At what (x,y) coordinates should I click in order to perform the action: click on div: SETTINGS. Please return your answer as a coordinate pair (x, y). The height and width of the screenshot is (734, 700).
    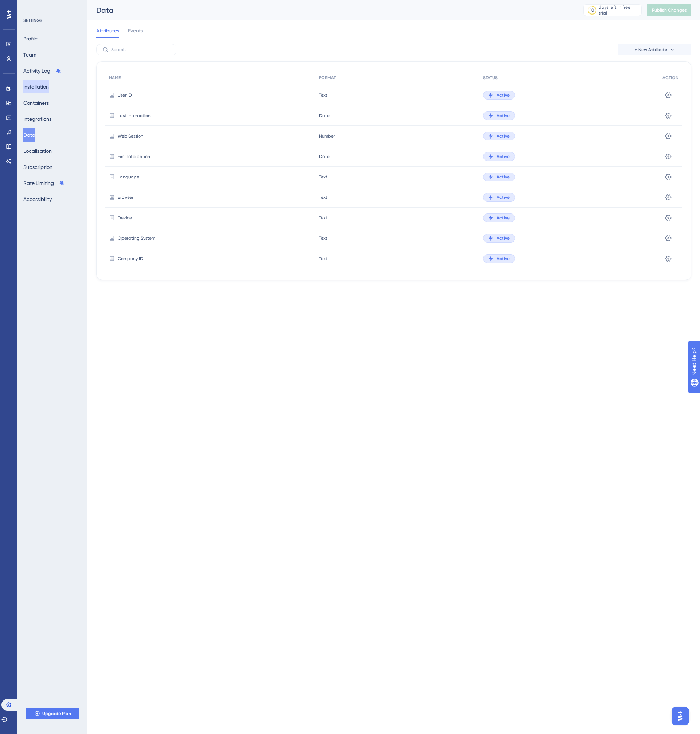
    Looking at the image, I should click on (53, 20).